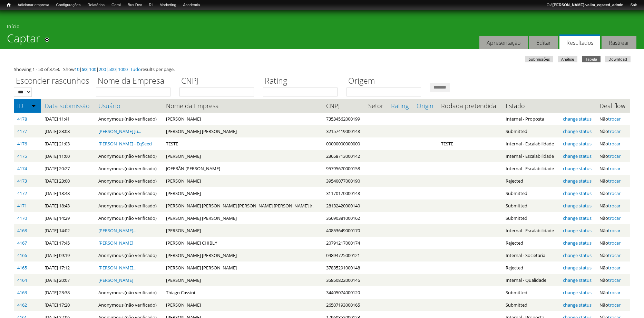 This screenshot has width=644, height=318. I want to click on a: 4177, so click(22, 131).